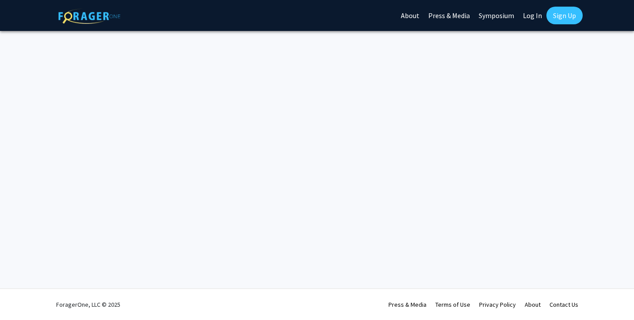 The width and height of the screenshot is (634, 320). Describe the element at coordinates (89, 16) in the screenshot. I see `img: ForagerOne Logo` at that location.